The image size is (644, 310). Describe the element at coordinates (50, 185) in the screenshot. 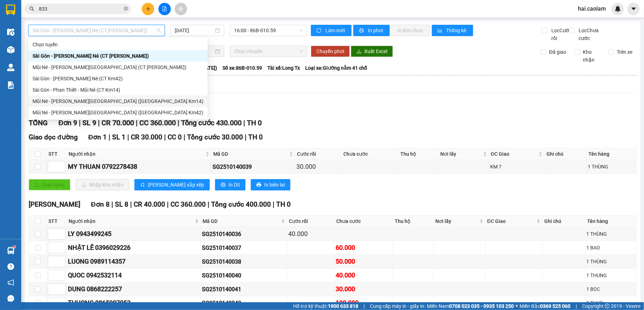

I see `button: uploadGiao hàng` at that location.